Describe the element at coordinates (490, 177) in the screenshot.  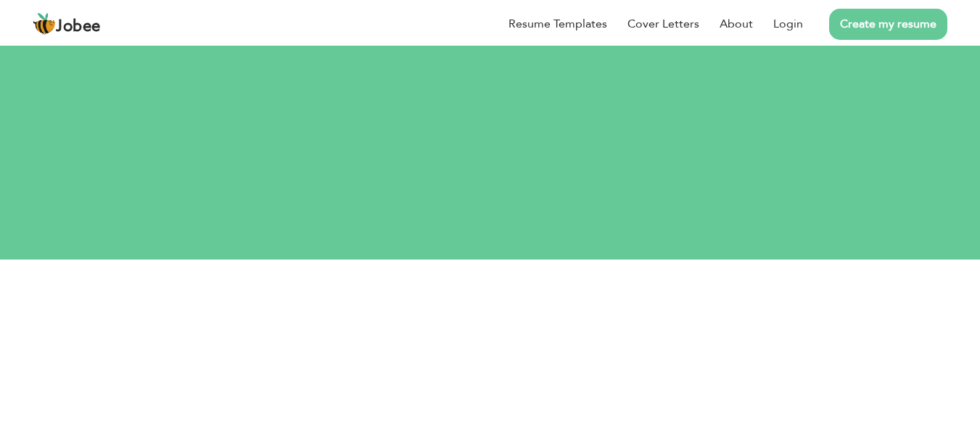
I see `h2: Let's do this!` at that location.